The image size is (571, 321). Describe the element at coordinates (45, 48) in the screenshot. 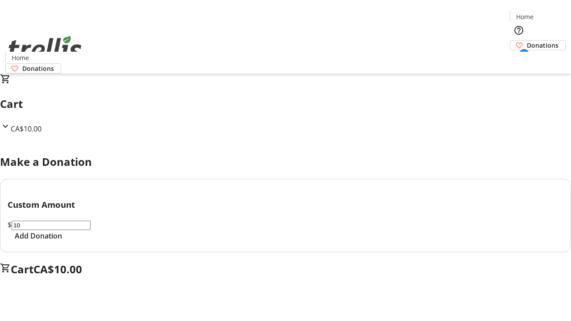

I see `img: Orient E2E Organization kN1tKJHOwe's Logo` at that location.